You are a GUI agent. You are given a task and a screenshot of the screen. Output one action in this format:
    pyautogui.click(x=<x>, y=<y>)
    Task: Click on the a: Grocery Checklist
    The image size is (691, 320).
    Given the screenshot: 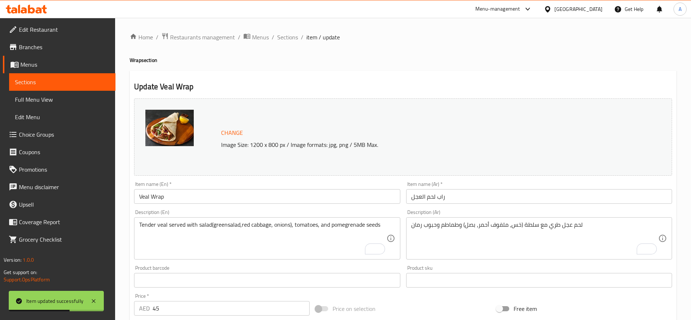 What is the action you would take?
    pyautogui.click(x=59, y=239)
    